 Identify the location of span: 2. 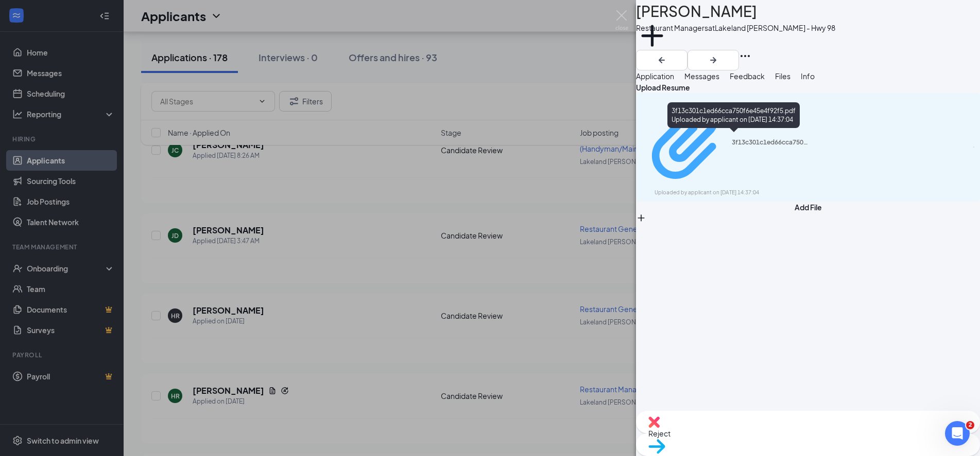
(970, 426).